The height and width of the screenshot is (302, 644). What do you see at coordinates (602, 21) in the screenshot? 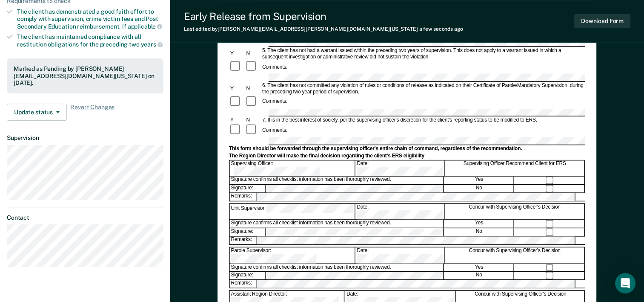
I see `button: Download Form` at bounding box center [602, 21].